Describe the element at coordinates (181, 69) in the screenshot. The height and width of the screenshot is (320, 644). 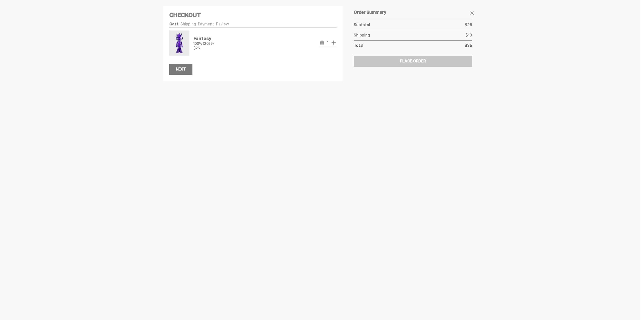
I see `div: Next` at that location.